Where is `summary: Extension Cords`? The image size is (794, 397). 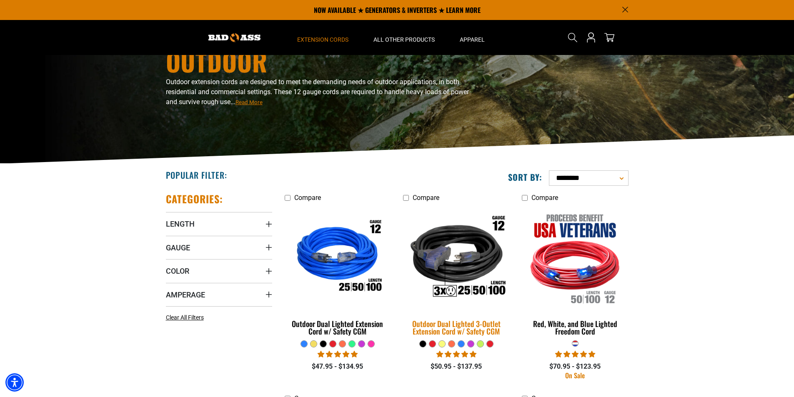
summary: Extension Cords is located at coordinates (323, 38).